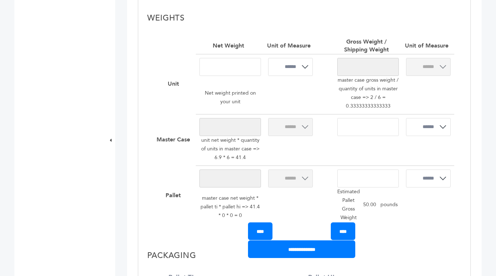  Describe the element at coordinates (175, 84) in the screenshot. I see `div: Unit` at that location.